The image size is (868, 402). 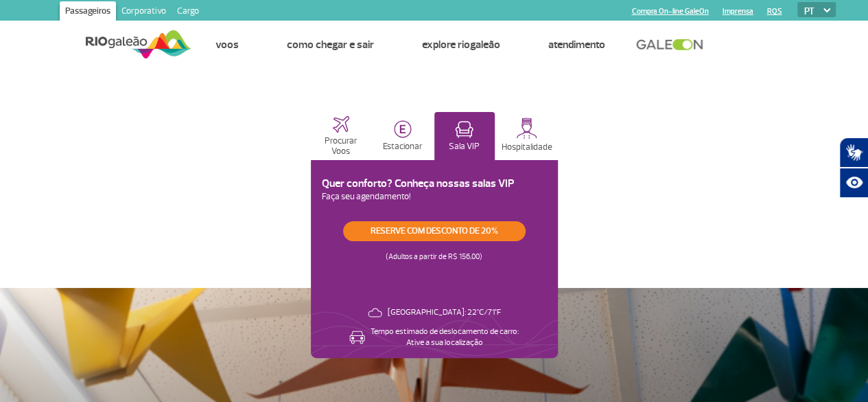 What do you see at coordinates (228, 45) in the screenshot?
I see `a: Voos` at bounding box center [228, 45].